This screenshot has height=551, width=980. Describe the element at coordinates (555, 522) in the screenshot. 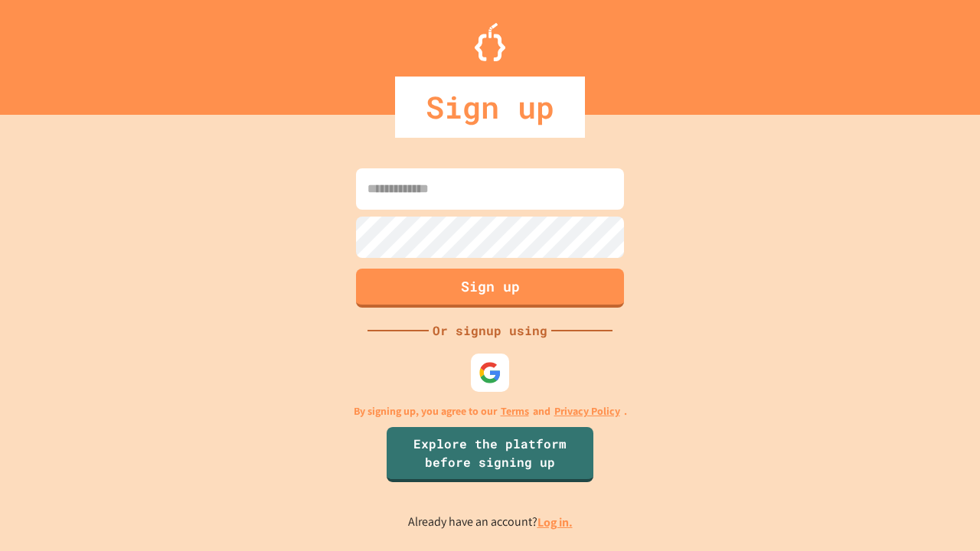

I see `a: Log in.` at that location.